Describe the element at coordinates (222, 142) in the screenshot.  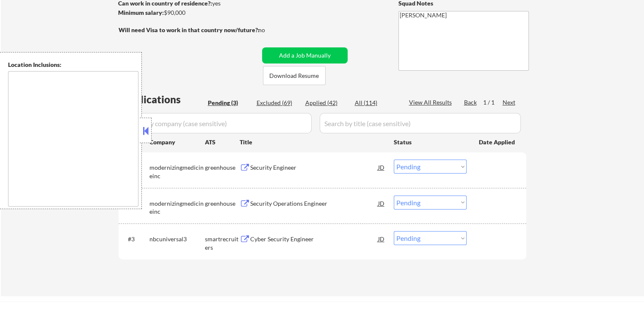
I see `div: ATS` at that location.